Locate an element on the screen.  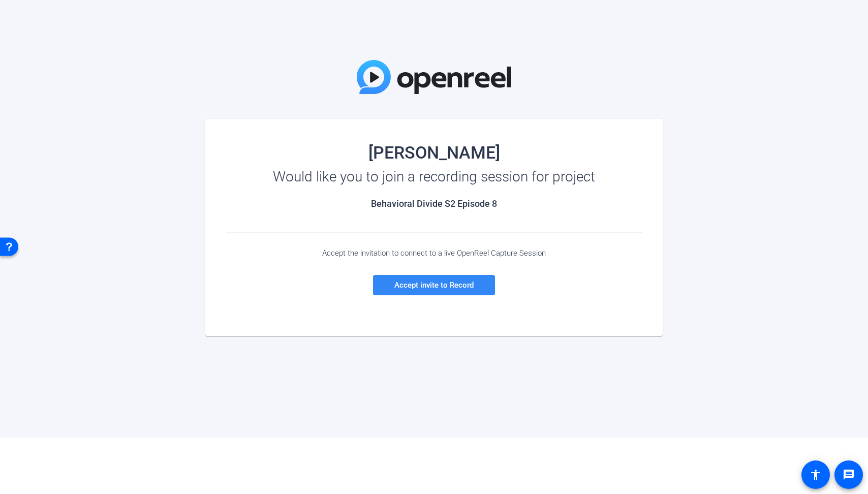
a: Accept invite to Record is located at coordinates (434, 285).